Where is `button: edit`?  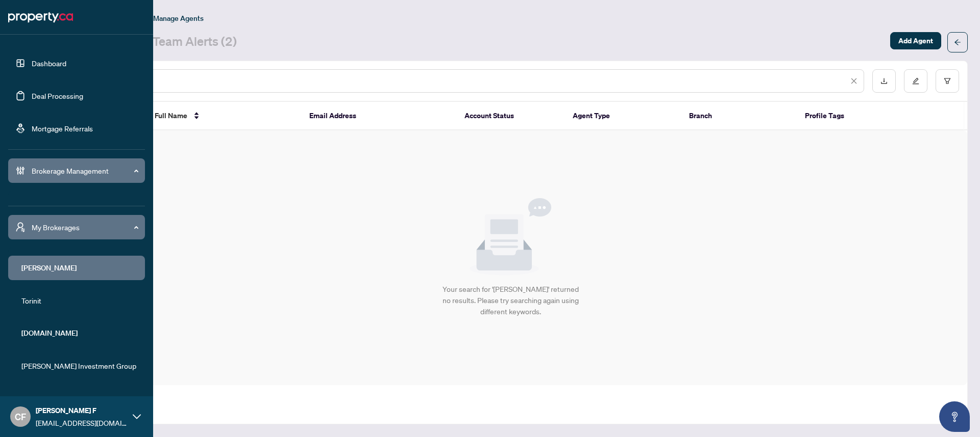
button: edit is located at coordinates (915, 81).